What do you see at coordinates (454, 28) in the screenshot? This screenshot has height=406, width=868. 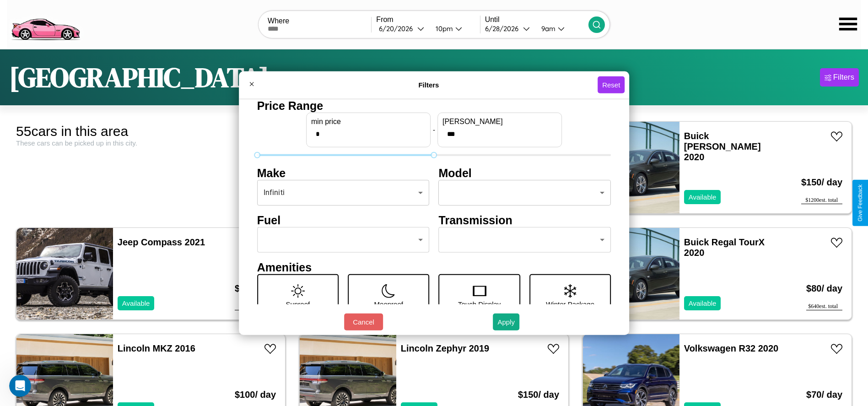 I see `button: 10pm` at bounding box center [454, 28].